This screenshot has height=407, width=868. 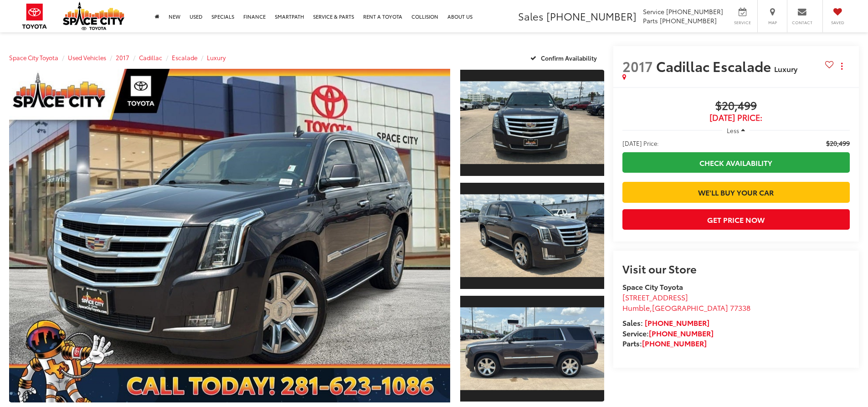 I want to click on span: dropdown dots, so click(x=842, y=66).